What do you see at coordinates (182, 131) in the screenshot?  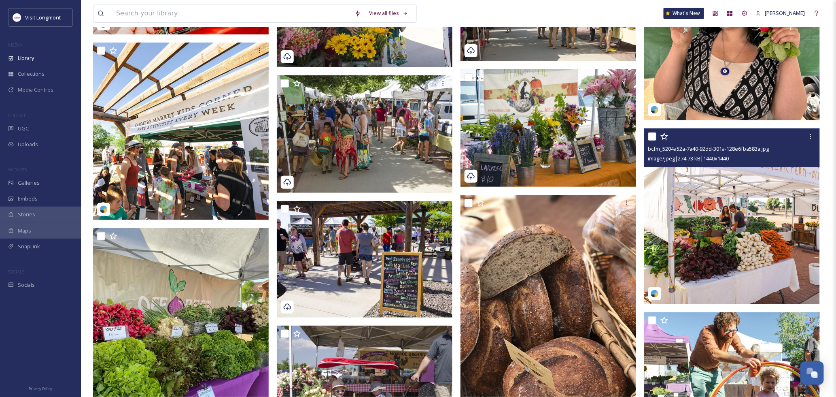 I see `img: bcfm_18035137276543758.jpg` at bounding box center [182, 131].